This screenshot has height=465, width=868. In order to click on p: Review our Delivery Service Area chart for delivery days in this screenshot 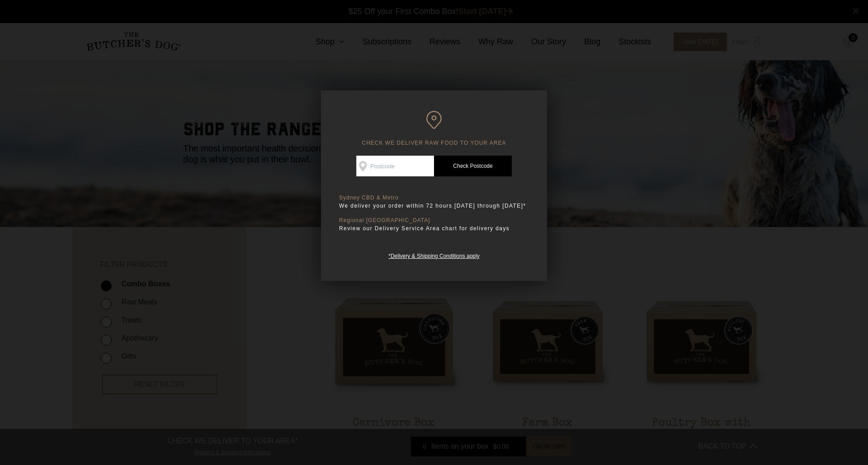, I will do `click(434, 228)`.